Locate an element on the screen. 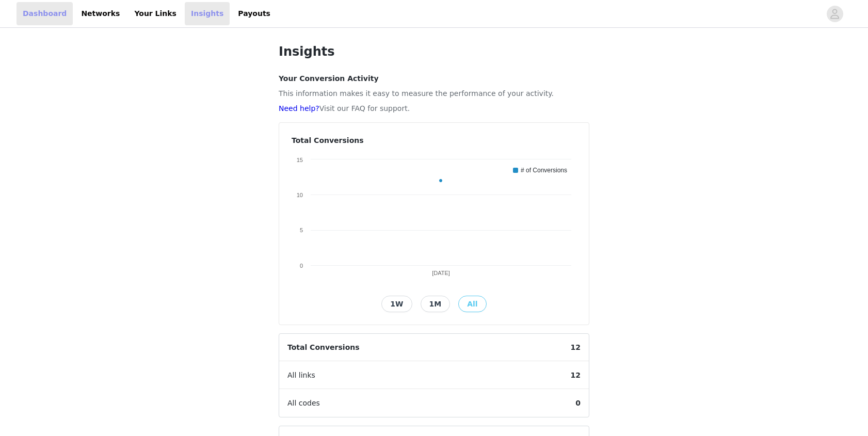  text: 5 is located at coordinates (301, 230).